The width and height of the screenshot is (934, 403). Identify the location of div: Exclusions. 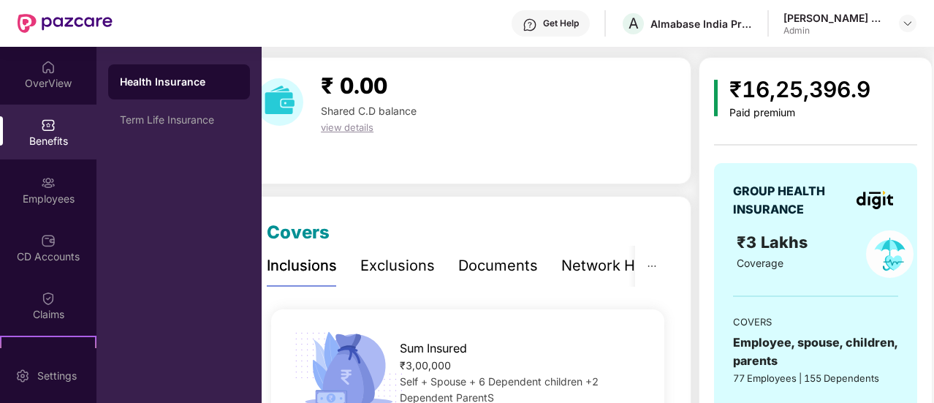
(398, 265).